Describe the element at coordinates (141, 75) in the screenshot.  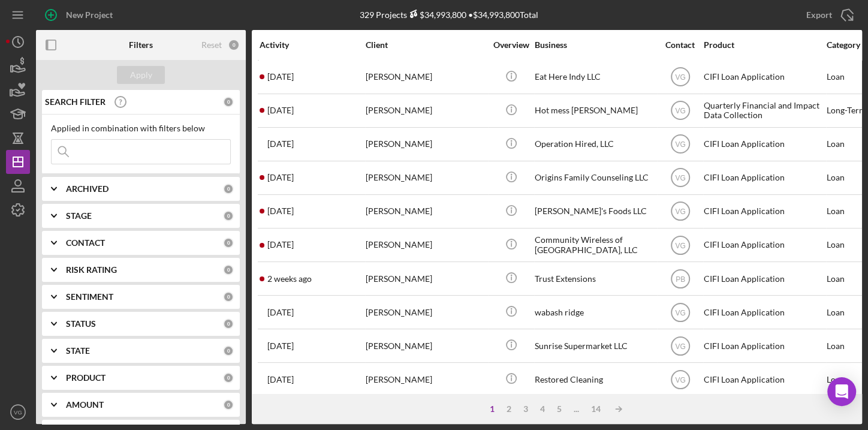
I see `button: Apply` at that location.